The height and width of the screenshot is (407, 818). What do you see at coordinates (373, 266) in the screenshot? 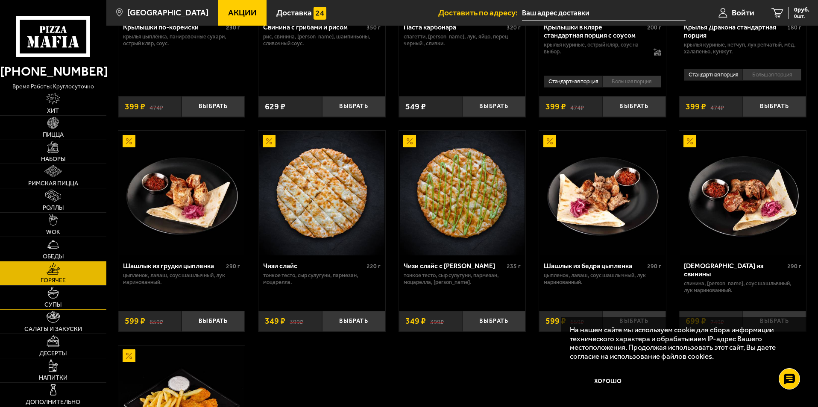
I see `span: 220 г` at bounding box center [373, 266].